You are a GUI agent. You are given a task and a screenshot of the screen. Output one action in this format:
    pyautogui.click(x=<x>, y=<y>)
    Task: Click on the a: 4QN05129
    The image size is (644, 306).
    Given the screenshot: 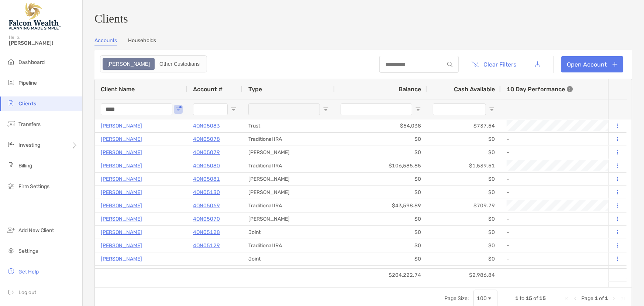 What is the action you would take?
    pyautogui.click(x=206, y=245)
    